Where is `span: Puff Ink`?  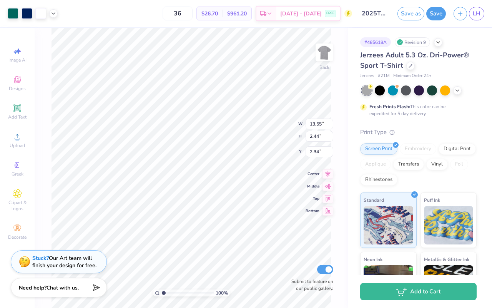 span: Puff Ink is located at coordinates (432, 200).